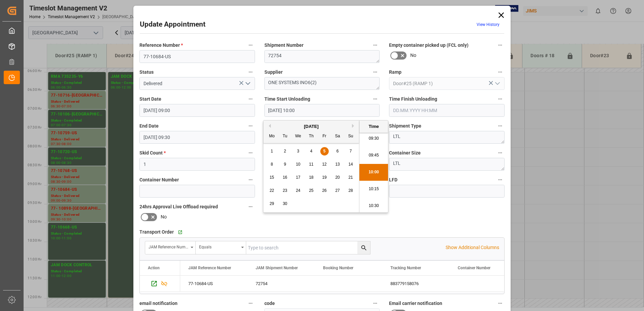 The height and width of the screenshot is (311, 644). What do you see at coordinates (159, 180) in the screenshot?
I see `span: Container Number` at bounding box center [159, 180].